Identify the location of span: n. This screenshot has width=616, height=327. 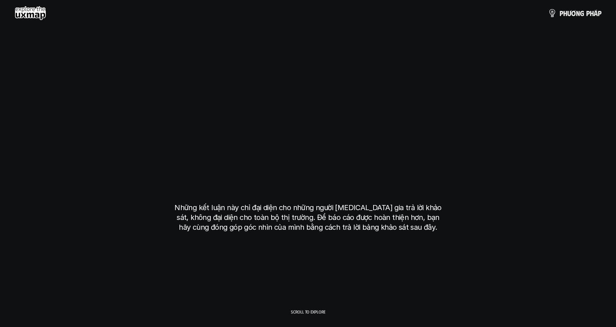
(578, 13).